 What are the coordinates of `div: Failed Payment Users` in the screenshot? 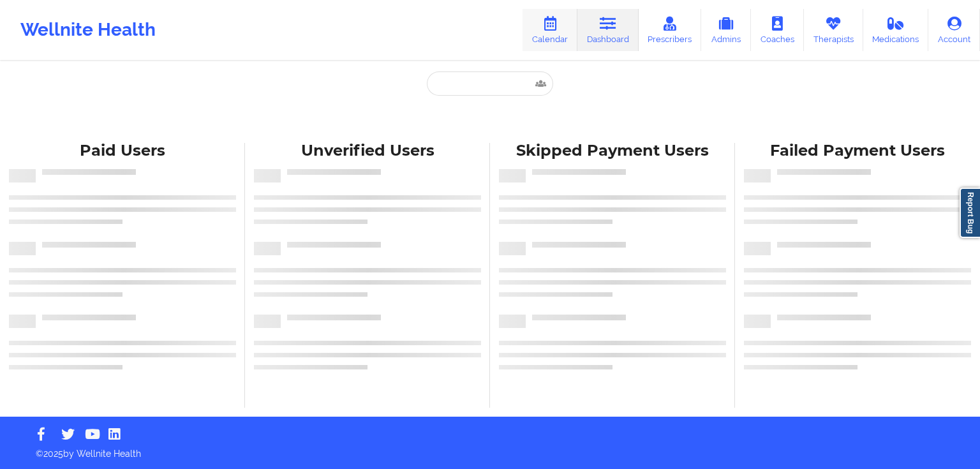 It's located at (858, 150).